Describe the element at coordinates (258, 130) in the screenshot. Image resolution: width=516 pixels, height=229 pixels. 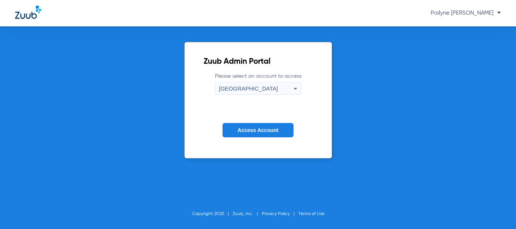
I see `button: Access Account` at that location.